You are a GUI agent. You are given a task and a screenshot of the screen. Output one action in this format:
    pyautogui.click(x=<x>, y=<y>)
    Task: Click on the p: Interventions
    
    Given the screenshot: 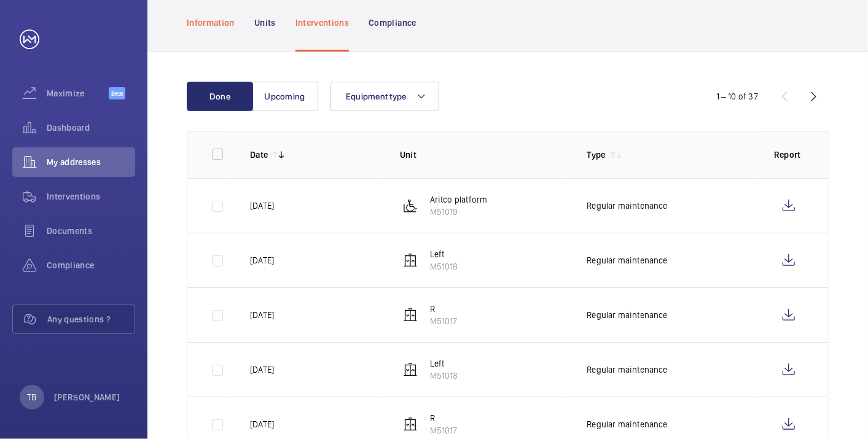 What is the action you would take?
    pyautogui.click(x=323, y=23)
    